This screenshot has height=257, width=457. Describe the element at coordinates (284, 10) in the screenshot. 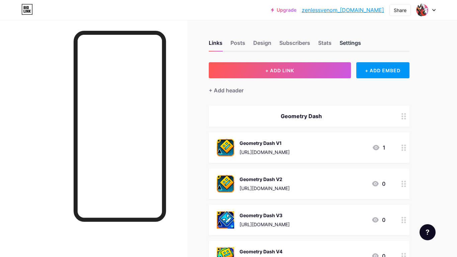

I see `a: Upgrade` at that location.